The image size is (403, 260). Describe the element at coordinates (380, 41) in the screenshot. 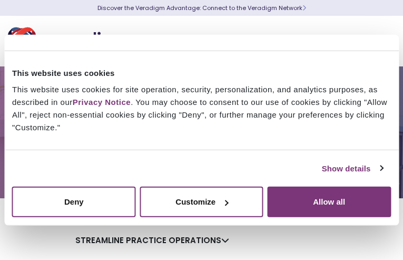

I see `button: Toggle Navigation Menu` at that location.